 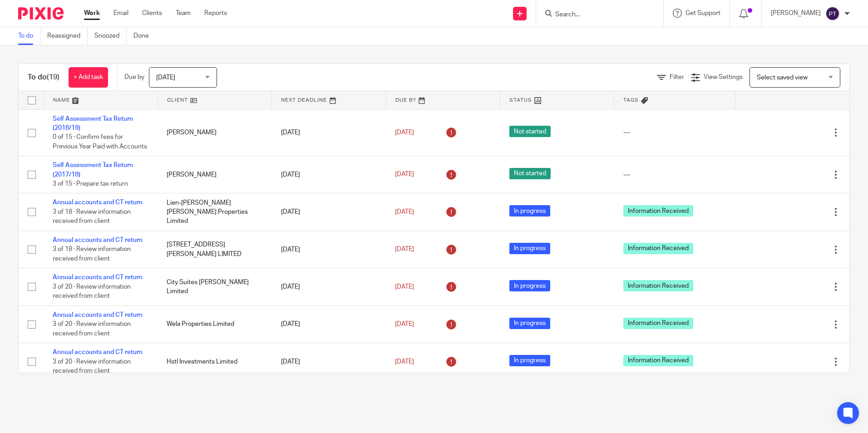 I want to click on a: Email, so click(x=121, y=13).